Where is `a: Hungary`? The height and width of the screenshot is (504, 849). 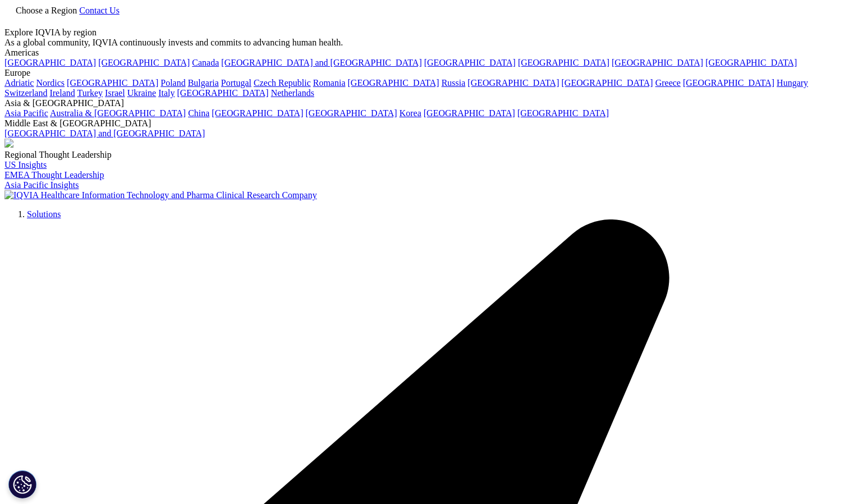
a: Hungary is located at coordinates (792, 83).